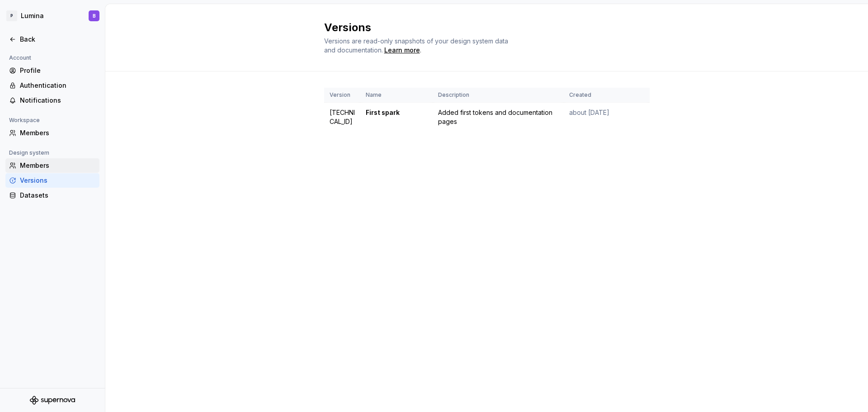 The width and height of the screenshot is (868, 412). What do you see at coordinates (396, 95) in the screenshot?
I see `th: Name` at bounding box center [396, 95].